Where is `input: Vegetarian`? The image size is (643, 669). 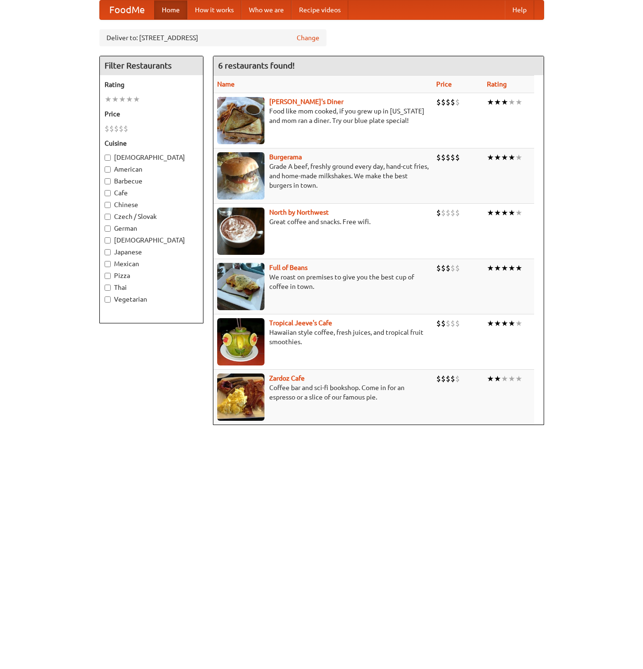 input: Vegetarian is located at coordinates (107, 299).